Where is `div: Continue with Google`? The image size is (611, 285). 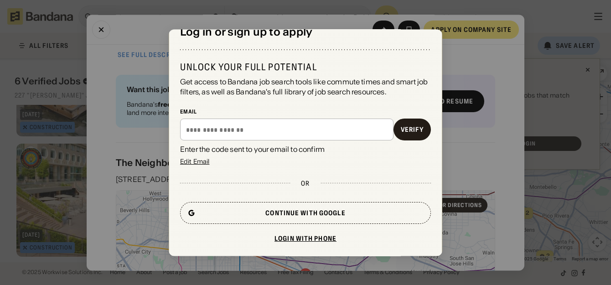 div: Continue with Google is located at coordinates (305, 212).